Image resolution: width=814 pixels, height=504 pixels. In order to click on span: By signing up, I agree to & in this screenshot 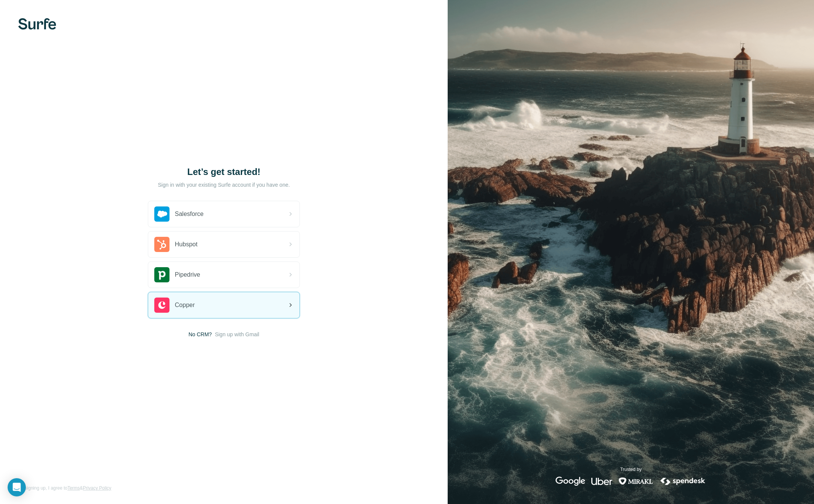, I will do `click(64, 488)`.